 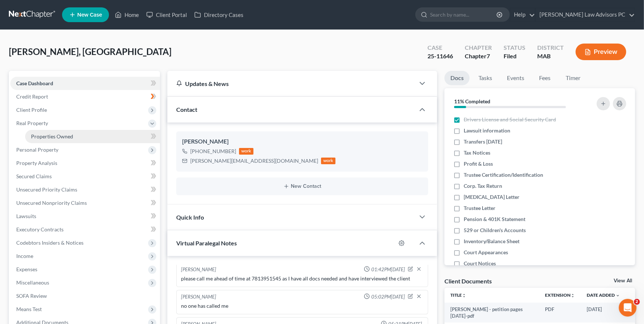 What do you see at coordinates (40, 229) in the screenshot?
I see `span: Executory Contracts` at bounding box center [40, 229].